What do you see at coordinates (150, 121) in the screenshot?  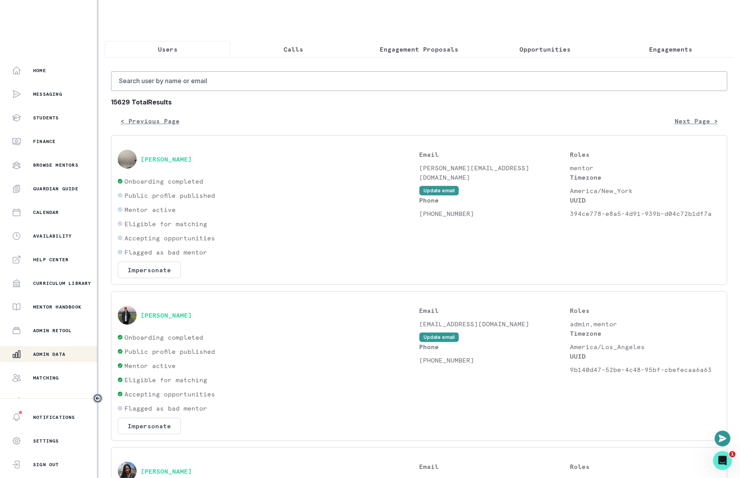 I see `button: < Previous Page` at bounding box center [150, 121].